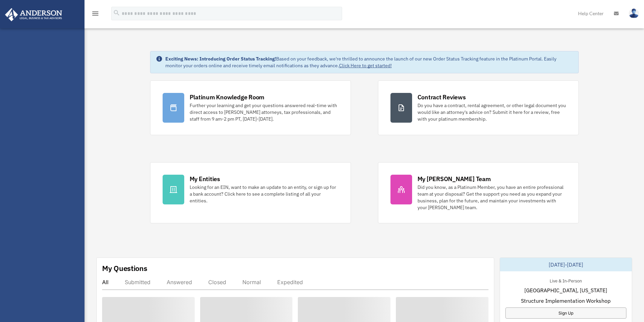  What do you see at coordinates (205, 179) in the screenshot?
I see `div: My Entities` at bounding box center [205, 179].